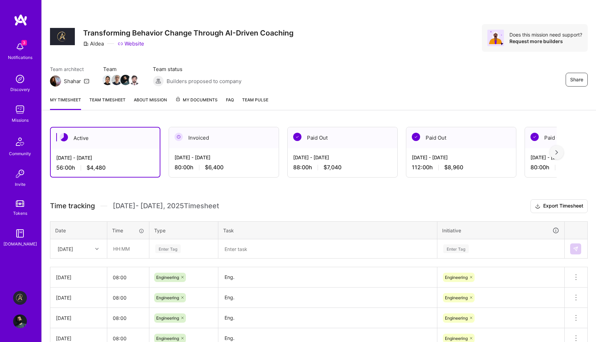  Describe the element at coordinates (461, 167) in the screenshot. I see `div: 112:00 h` at that location.